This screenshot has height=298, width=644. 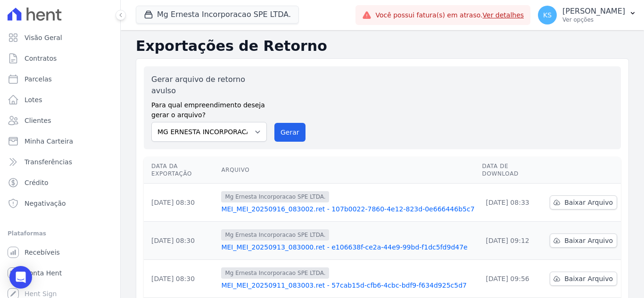 What do you see at coordinates (60, 37) in the screenshot?
I see `a: Visão Geral` at bounding box center [60, 37].